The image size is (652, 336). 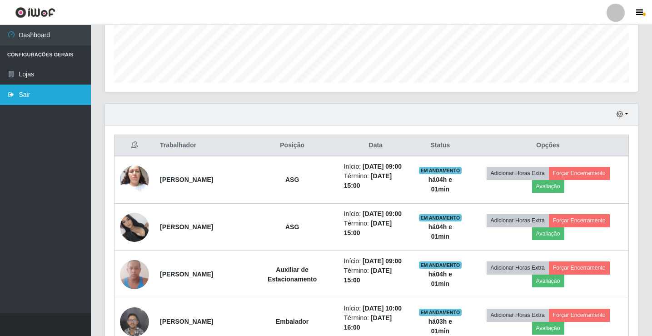 What do you see at coordinates (292, 321) in the screenshot?
I see `strong: Embalador` at bounding box center [292, 321].